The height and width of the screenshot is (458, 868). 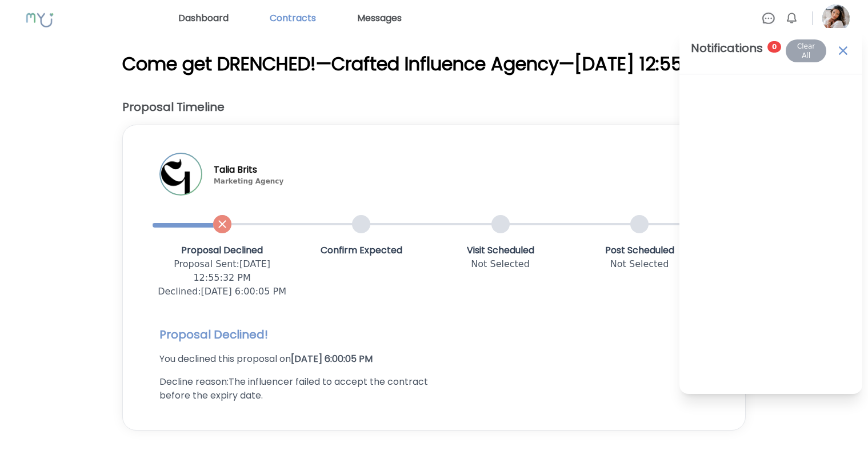 What do you see at coordinates (774, 47) in the screenshot?
I see `span: 0` at bounding box center [774, 47].